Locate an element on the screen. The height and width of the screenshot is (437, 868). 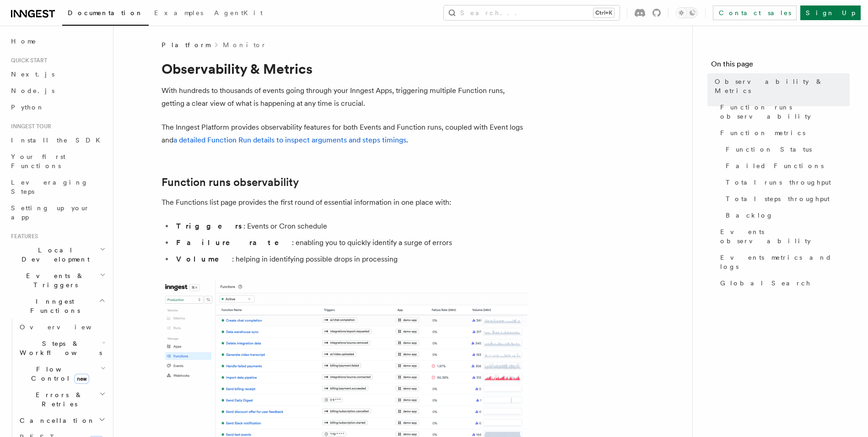
span: Total runs throughput is located at coordinates (778, 182).